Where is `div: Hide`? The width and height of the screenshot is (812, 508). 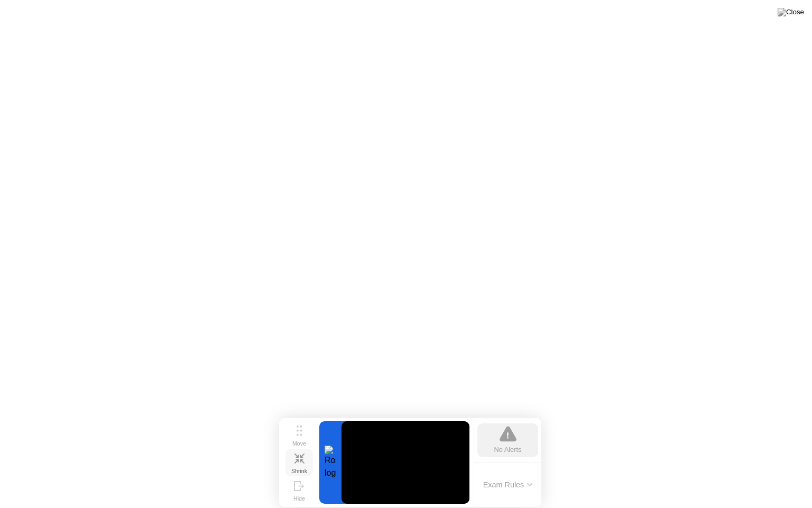
div: Hide is located at coordinates (299, 498).